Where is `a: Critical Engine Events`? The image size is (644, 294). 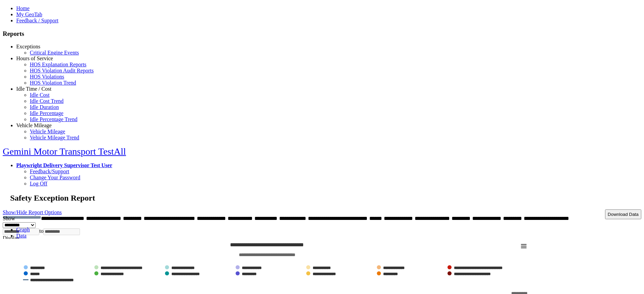 a: Critical Engine Events is located at coordinates (54, 52).